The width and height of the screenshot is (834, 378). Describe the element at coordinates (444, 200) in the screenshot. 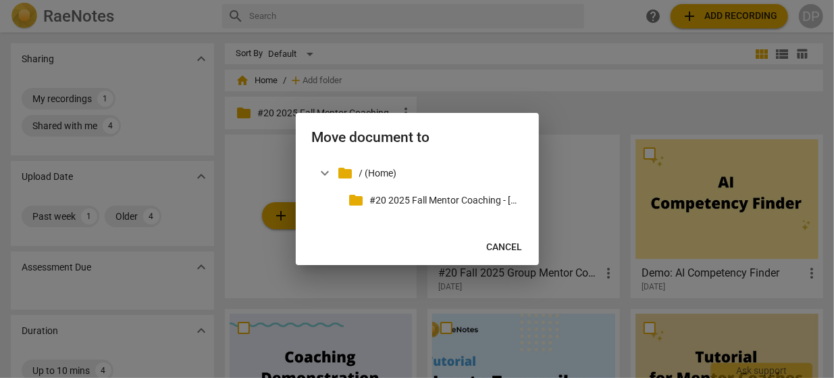

I see `p: #20 2025 Fall Mentor Coaching - Lyssa DeHart` at that location.